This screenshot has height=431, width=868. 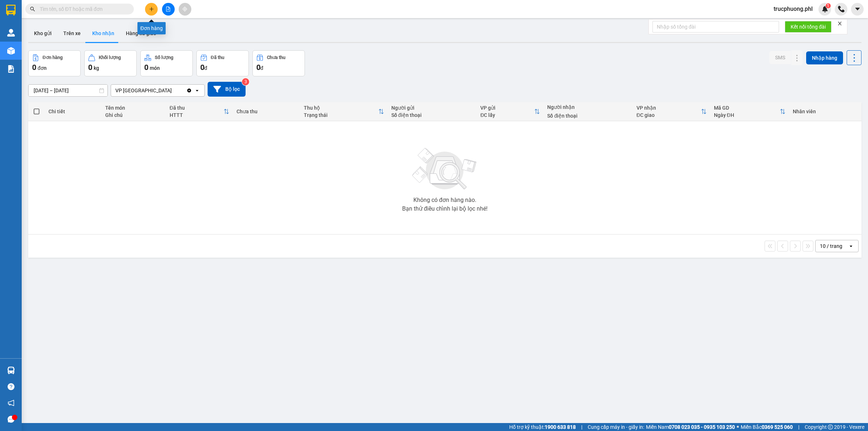 I want to click on sup: 1, so click(x=828, y=6).